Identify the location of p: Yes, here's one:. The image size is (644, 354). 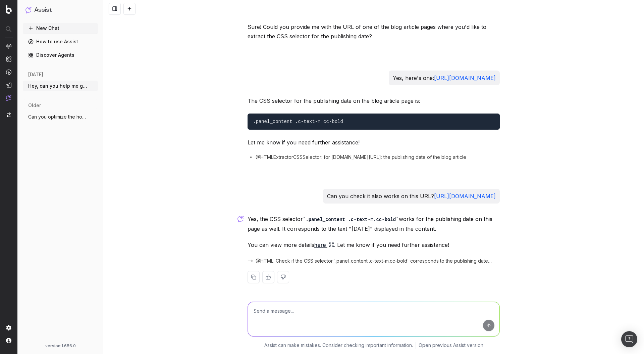
(444, 78).